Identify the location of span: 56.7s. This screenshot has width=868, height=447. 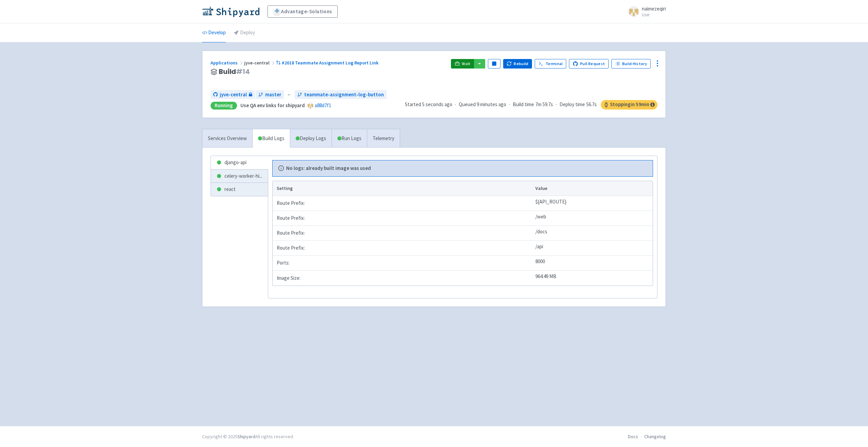
(591, 104).